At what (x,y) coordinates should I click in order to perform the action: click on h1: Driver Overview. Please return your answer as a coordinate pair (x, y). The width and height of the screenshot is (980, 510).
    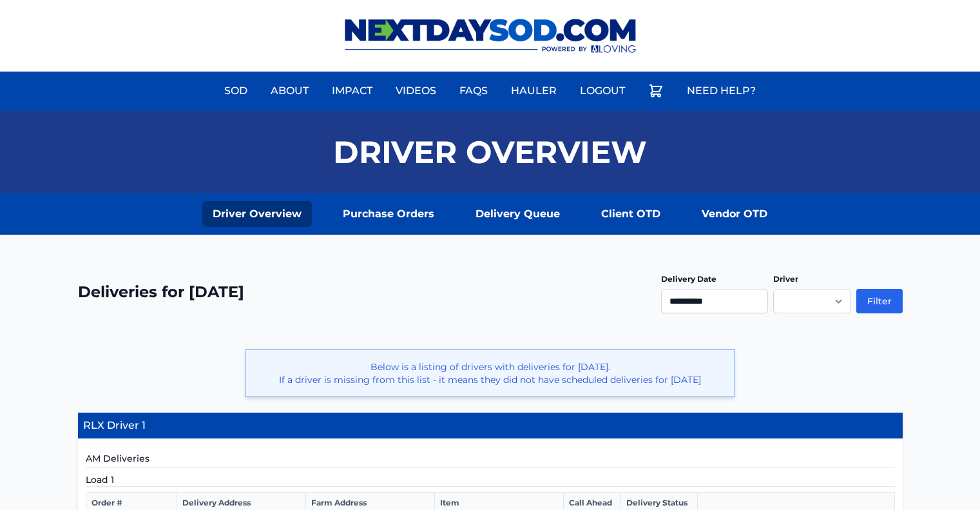
    Looking at the image, I should click on (490, 152).